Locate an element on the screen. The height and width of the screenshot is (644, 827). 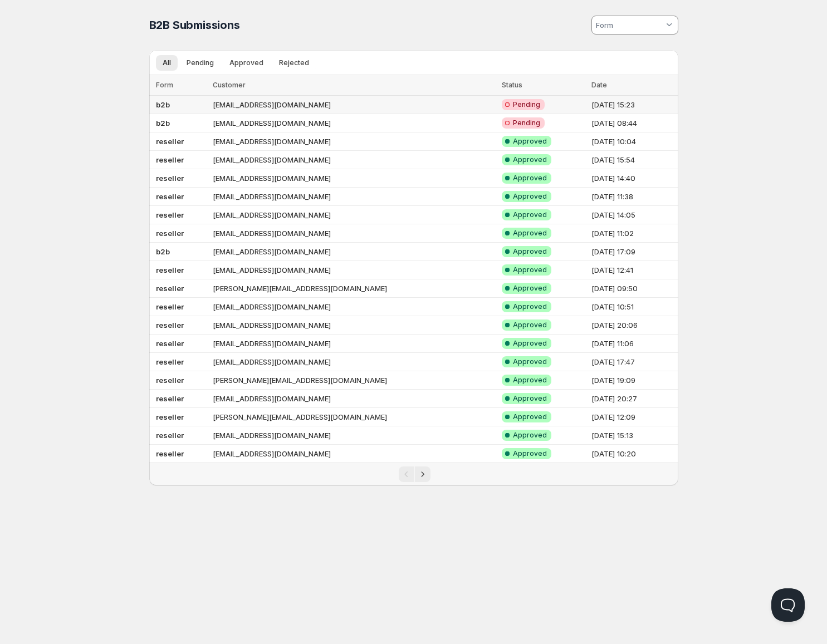
nav: Pagination is located at coordinates (414, 474).